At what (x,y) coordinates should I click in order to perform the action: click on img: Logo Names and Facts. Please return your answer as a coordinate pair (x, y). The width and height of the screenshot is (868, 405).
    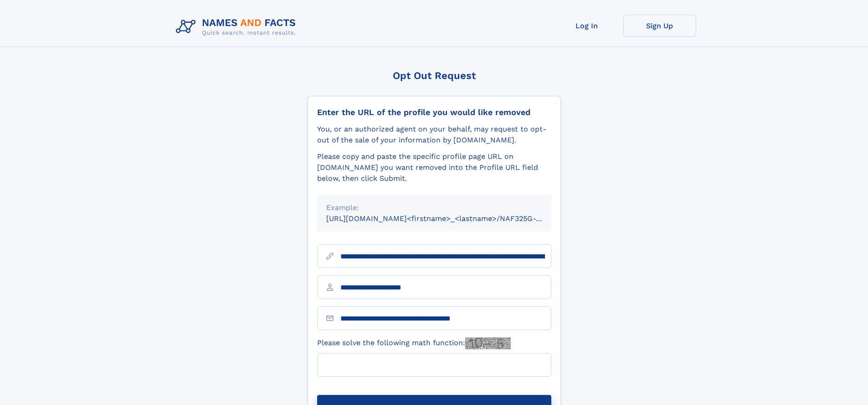
    Looking at the image, I should click on (238, 27).